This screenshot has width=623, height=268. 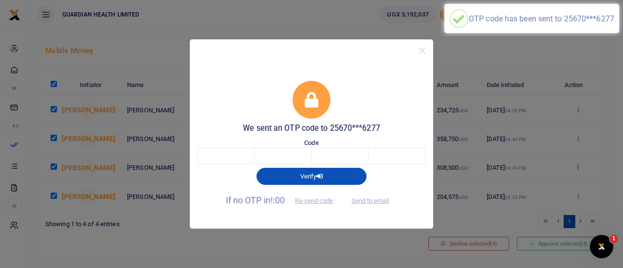 What do you see at coordinates (422, 50) in the screenshot?
I see `button: Close` at bounding box center [422, 50].